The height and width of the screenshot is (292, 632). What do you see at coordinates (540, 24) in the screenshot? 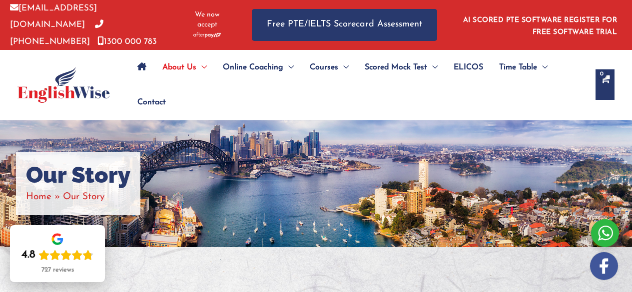
I see `aside: Header Widget 1` at bounding box center [540, 24].